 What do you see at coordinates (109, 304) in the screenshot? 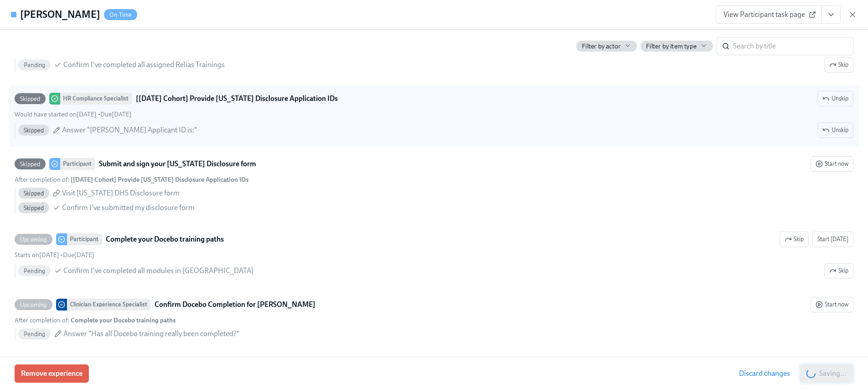
I see `div: Clinician Experience Specialist` at bounding box center [109, 304].